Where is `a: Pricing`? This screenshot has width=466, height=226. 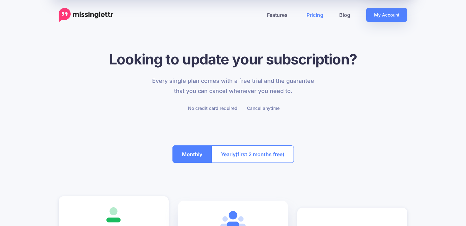
a: Pricing is located at coordinates (315, 15).